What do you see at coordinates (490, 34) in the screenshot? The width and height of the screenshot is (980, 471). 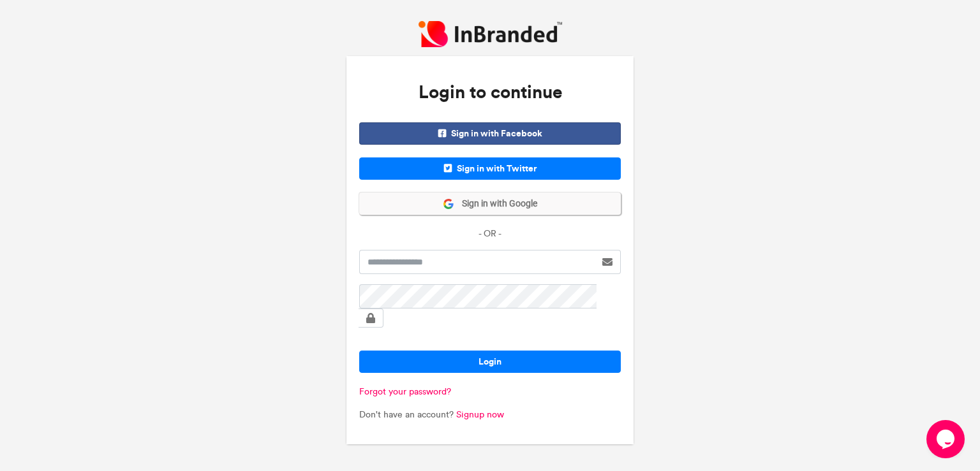 I see `img: InBranded Logo` at bounding box center [490, 34].